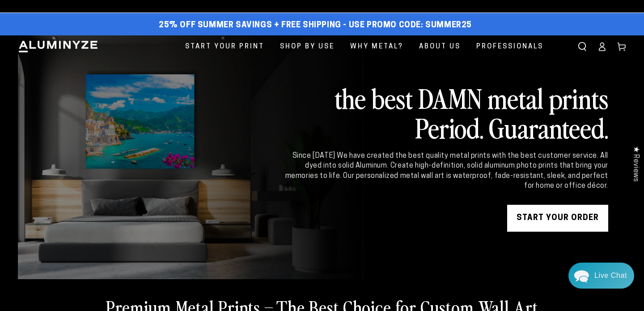 The height and width of the screenshot is (311, 644). I want to click on span: Shop By Use, so click(307, 47).